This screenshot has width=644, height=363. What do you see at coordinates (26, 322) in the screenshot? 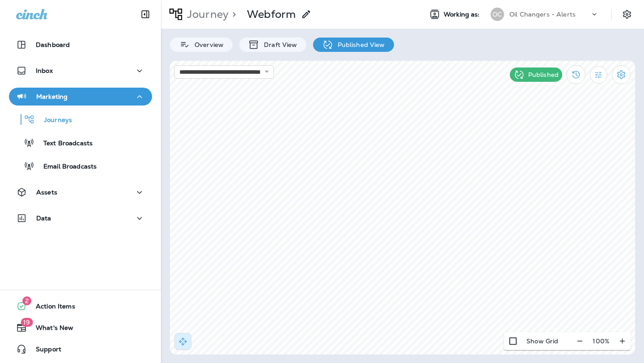
I see `span: 19` at bounding box center [26, 322].